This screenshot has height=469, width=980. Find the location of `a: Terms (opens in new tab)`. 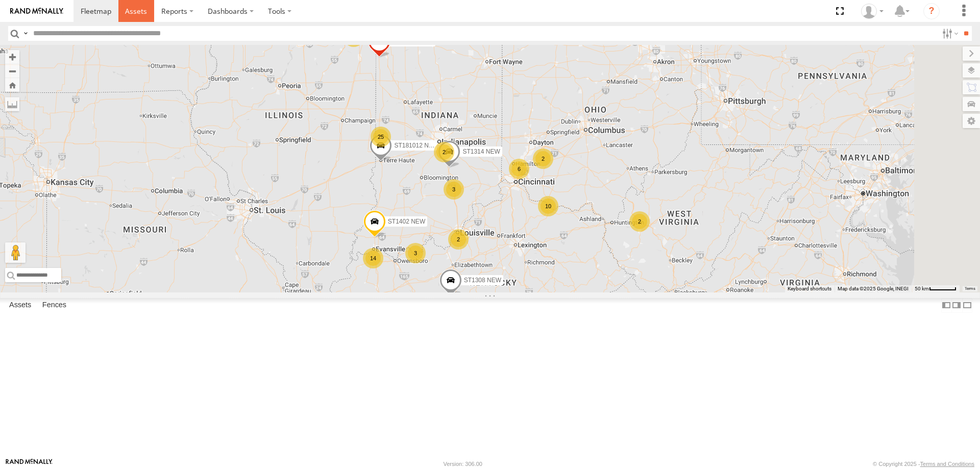

a: Terms (opens in new tab) is located at coordinates (970, 289).